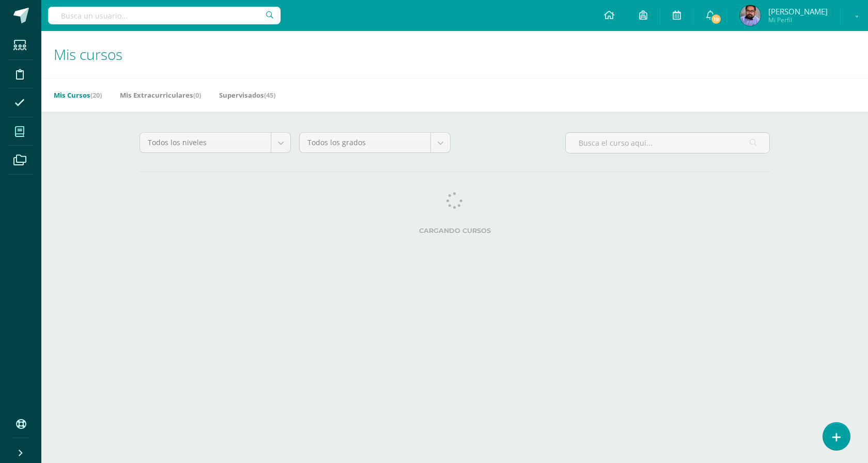 The image size is (868, 463). Describe the element at coordinates (375, 143) in the screenshot. I see `a: Todos los grados` at that location.